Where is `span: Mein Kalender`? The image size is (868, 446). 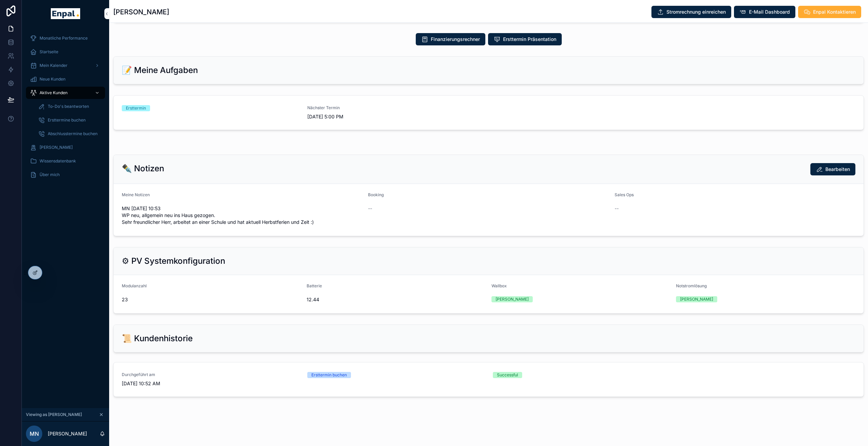
span: Mein Kalender is located at coordinates (53, 66).